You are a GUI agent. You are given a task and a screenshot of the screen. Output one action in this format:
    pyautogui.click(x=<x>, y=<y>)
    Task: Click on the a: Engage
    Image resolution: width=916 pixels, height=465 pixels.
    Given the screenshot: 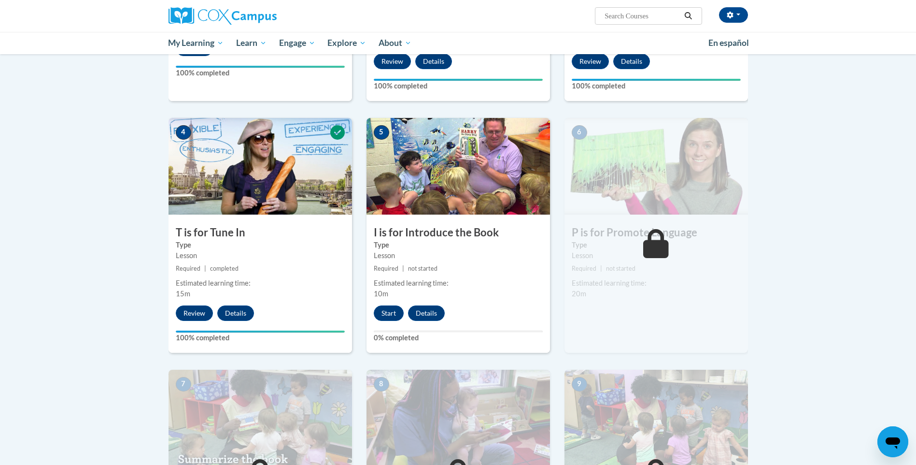 What is the action you would take?
    pyautogui.click(x=297, y=43)
    